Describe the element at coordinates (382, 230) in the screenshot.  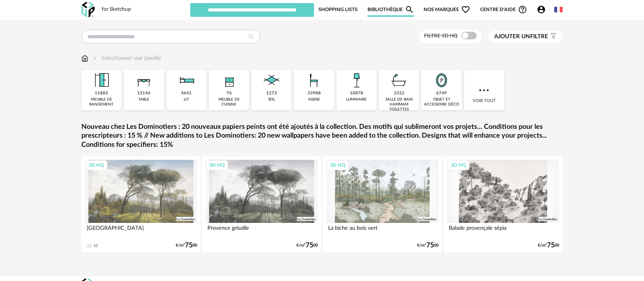
I see `div: La biche au bois vert` at that location.